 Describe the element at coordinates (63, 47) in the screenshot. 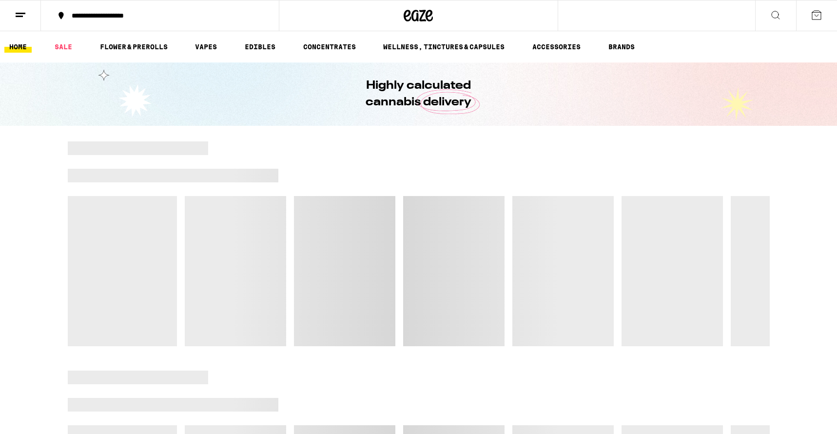

I see `a: SALE` at that location.